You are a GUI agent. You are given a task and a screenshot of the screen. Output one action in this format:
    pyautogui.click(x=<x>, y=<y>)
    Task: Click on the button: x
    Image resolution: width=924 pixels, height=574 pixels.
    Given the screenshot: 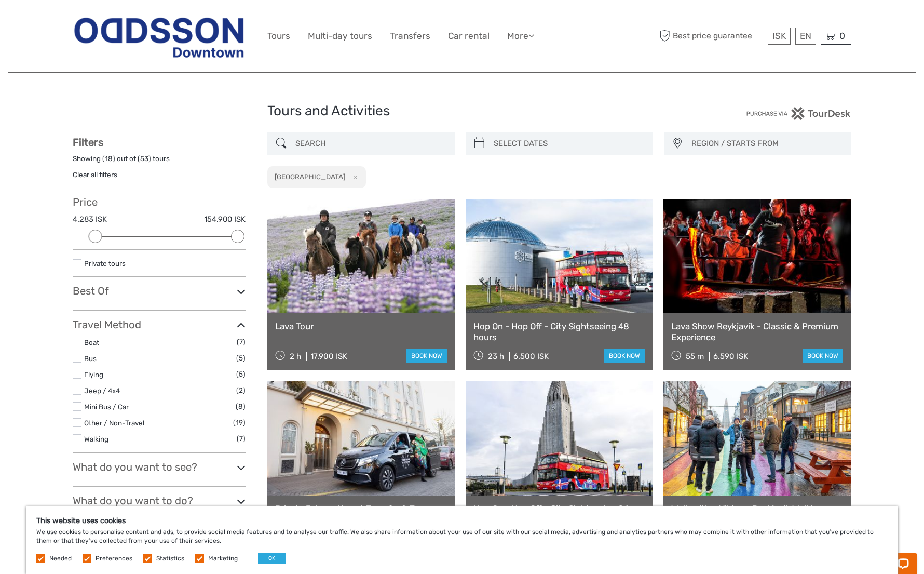 What is the action you would take?
    pyautogui.click(x=354, y=176)
    